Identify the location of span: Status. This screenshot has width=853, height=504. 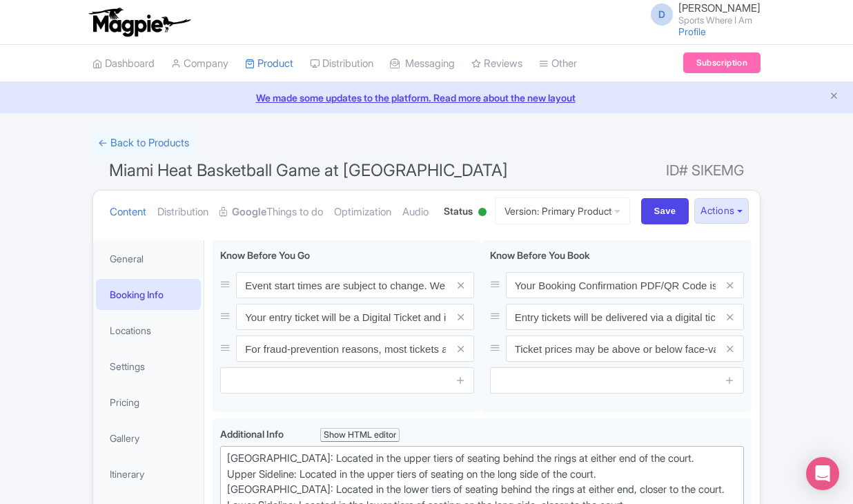
(459, 210).